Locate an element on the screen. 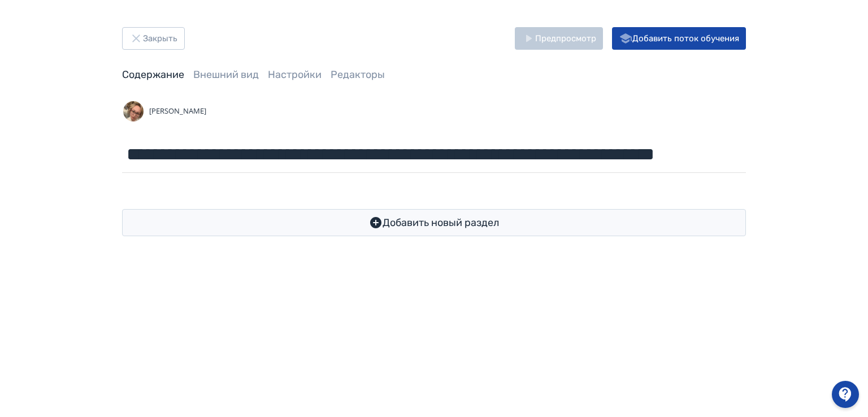  a: Настройки is located at coordinates (294, 74).